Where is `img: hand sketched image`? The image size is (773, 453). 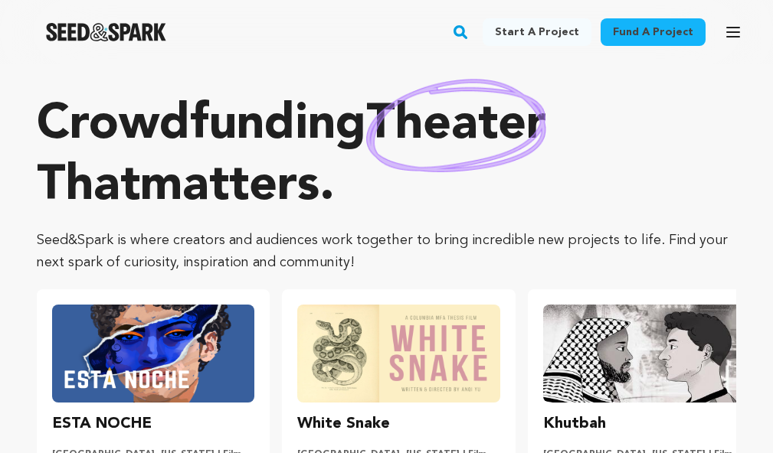 img: hand sketched image is located at coordinates (456, 125).